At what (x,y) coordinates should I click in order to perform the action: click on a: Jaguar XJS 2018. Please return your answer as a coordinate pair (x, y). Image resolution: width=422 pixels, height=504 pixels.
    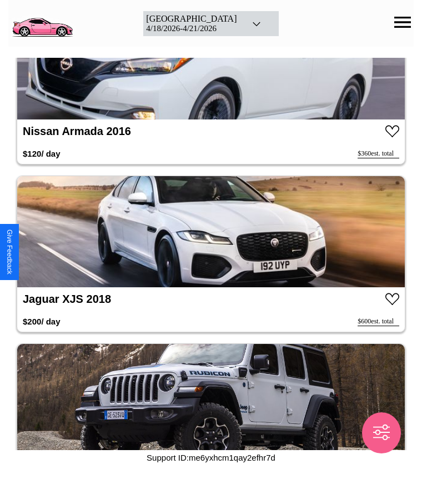
    Looking at the image, I should click on (67, 299).